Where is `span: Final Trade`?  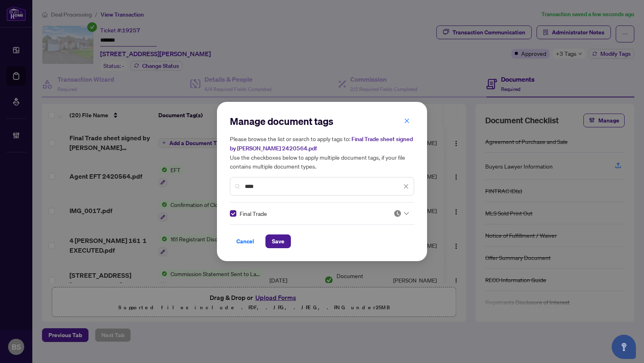
span: Final Trade is located at coordinates (253, 214).